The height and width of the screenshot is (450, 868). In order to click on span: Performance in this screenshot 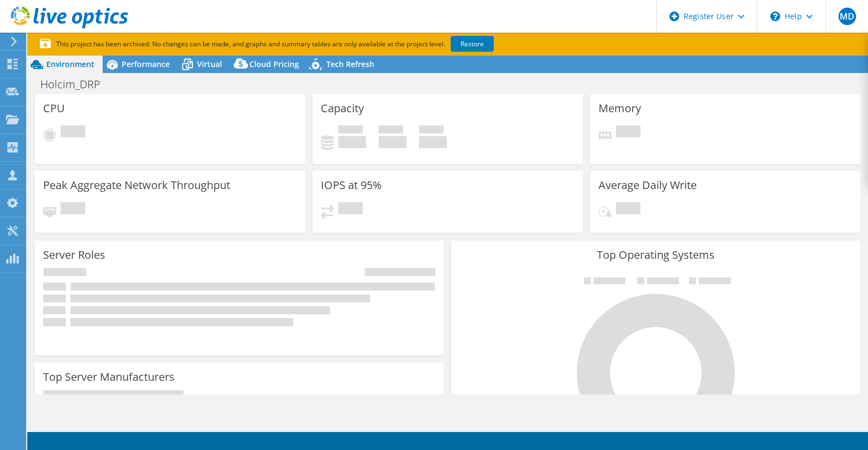, I will do `click(146, 64)`.